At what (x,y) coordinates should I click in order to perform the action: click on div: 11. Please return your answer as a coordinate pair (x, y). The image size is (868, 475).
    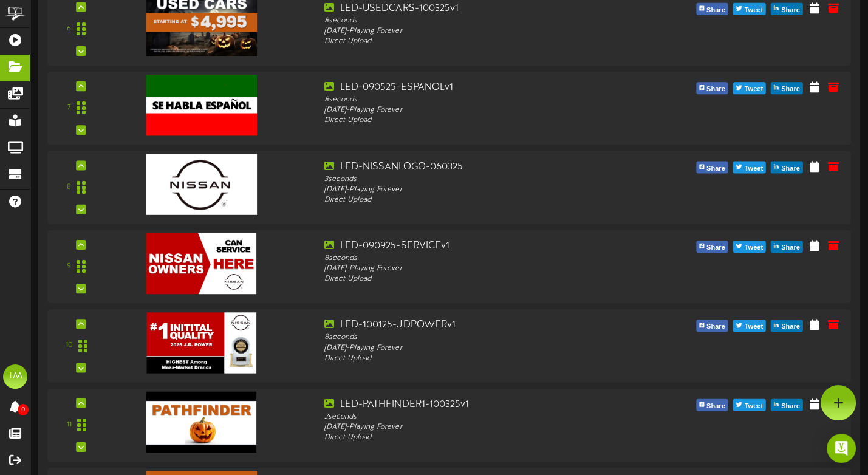
    Looking at the image, I should click on (70, 425).